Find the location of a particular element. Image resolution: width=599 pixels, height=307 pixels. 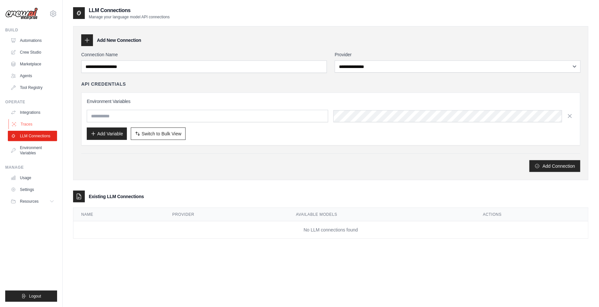

th: Provider is located at coordinates (226, 214).